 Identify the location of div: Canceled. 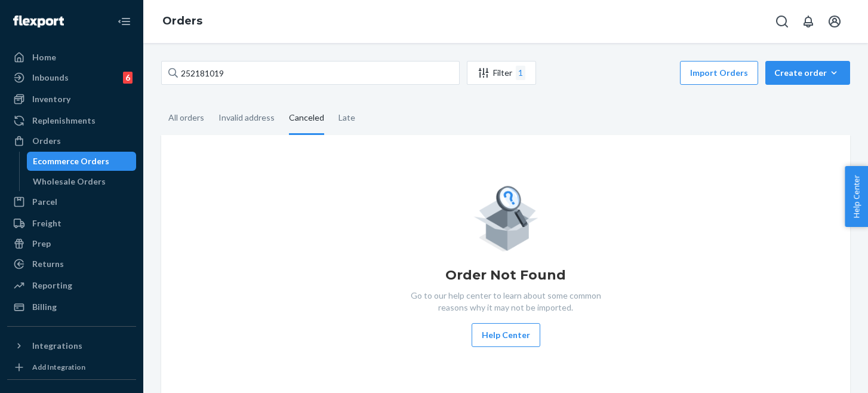
(306, 119).